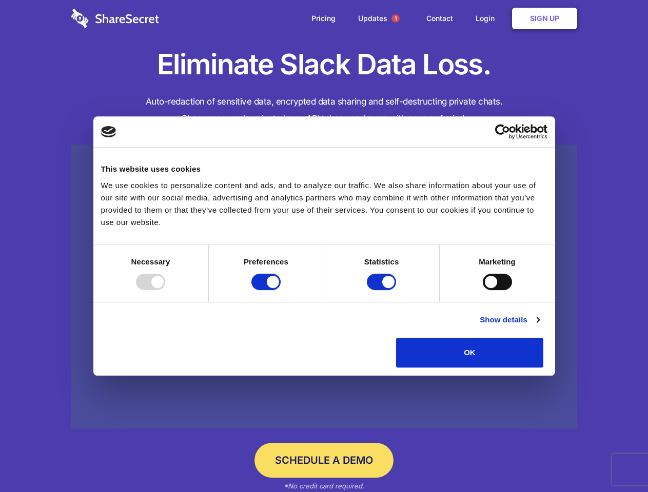 The width and height of the screenshot is (648, 492). Describe the element at coordinates (324, 204) in the screenshot. I see `div: We use cookies to personalize content and ads, and to analyze our traffic. We also share informat...` at that location.